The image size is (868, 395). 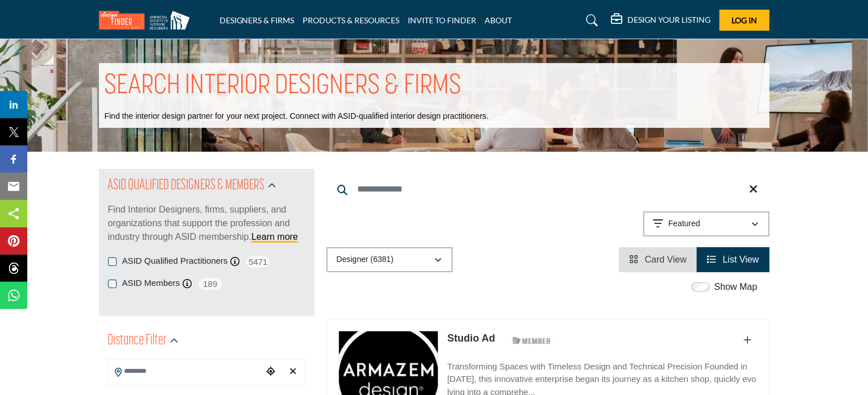 I want to click on a: ABOUT, so click(x=499, y=20).